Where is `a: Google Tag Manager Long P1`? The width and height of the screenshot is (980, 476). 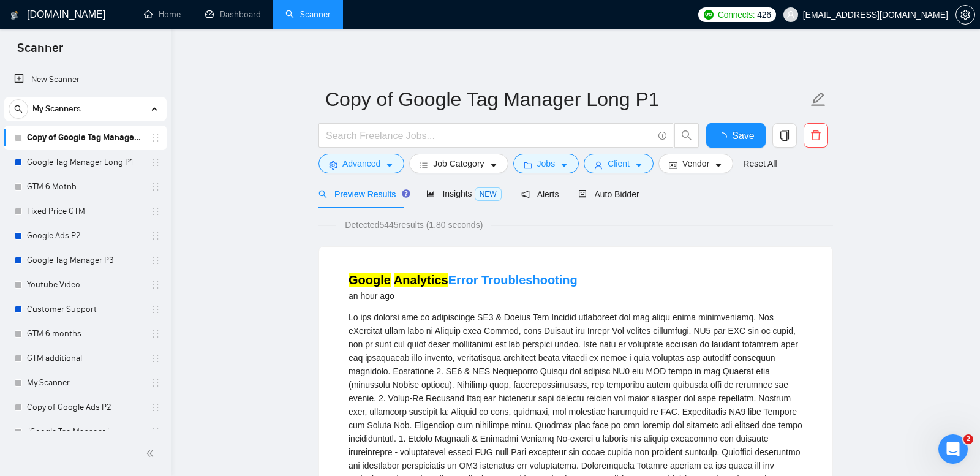 a: Google Tag Manager Long P1 is located at coordinates (85, 162).